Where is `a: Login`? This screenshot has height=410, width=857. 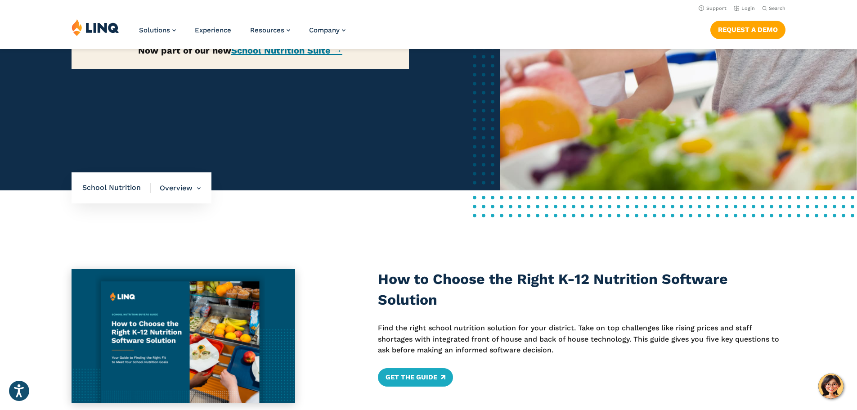
a: Login is located at coordinates (744, 8).